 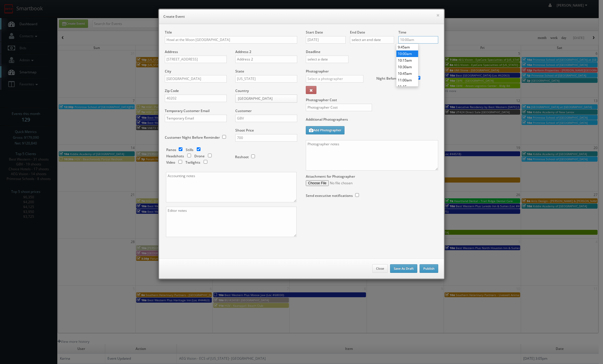 I want to click on input: Select a customer, so click(x=266, y=118).